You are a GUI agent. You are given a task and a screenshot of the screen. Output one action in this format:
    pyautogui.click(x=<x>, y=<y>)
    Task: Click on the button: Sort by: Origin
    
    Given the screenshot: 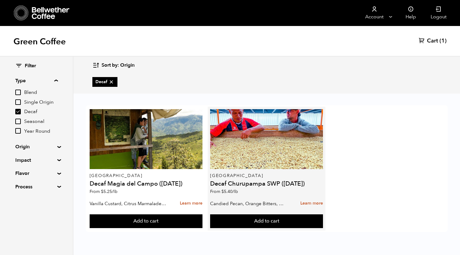 What is the action you would take?
    pyautogui.click(x=114, y=65)
    